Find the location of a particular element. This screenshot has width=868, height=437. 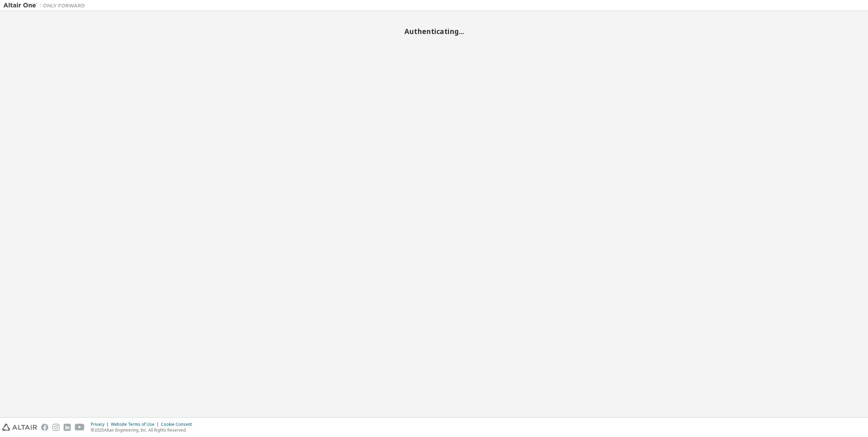

img: facebook.svg is located at coordinates (45, 427).